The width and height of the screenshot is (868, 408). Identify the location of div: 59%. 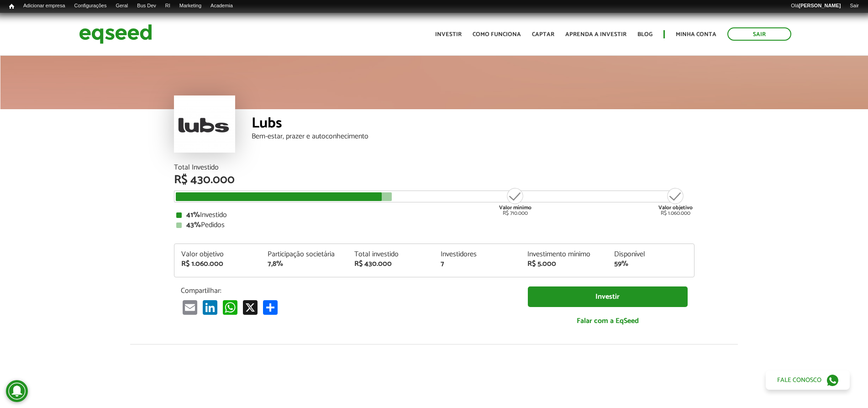
(650, 264).